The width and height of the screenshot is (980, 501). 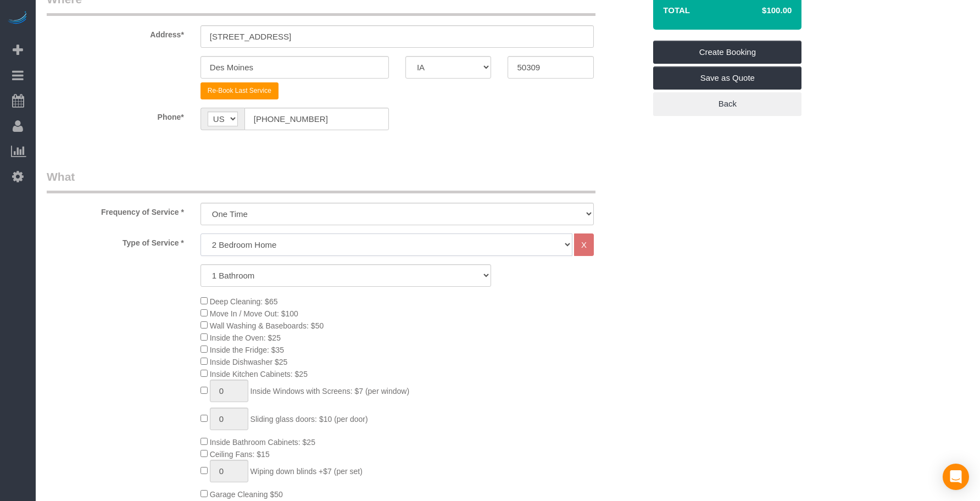 What do you see at coordinates (249, 362) in the screenshot?
I see `span: Inside Dishwasher $25` at bounding box center [249, 362].